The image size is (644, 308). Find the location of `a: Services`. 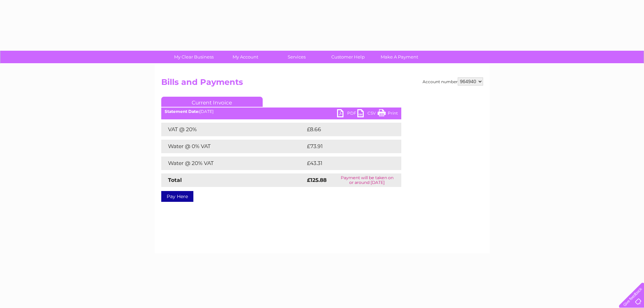

a: Services is located at coordinates (296, 57).